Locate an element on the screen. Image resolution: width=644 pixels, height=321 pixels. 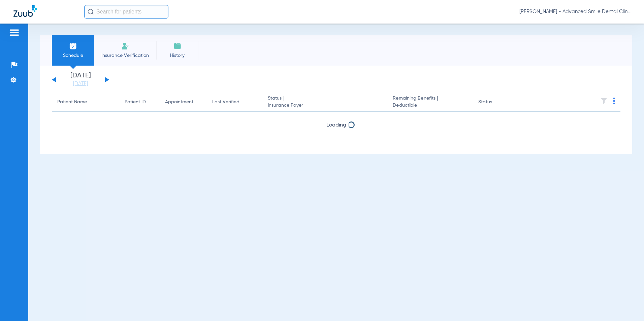
span: Insurance Verification is located at coordinates (125, 55).